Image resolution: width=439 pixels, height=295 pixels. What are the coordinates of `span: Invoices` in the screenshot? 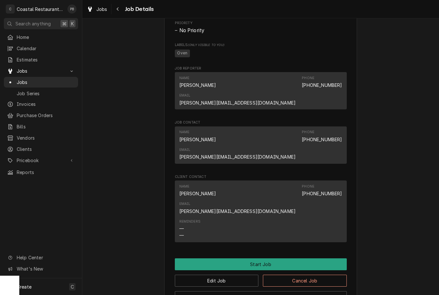 It's located at (46, 104).